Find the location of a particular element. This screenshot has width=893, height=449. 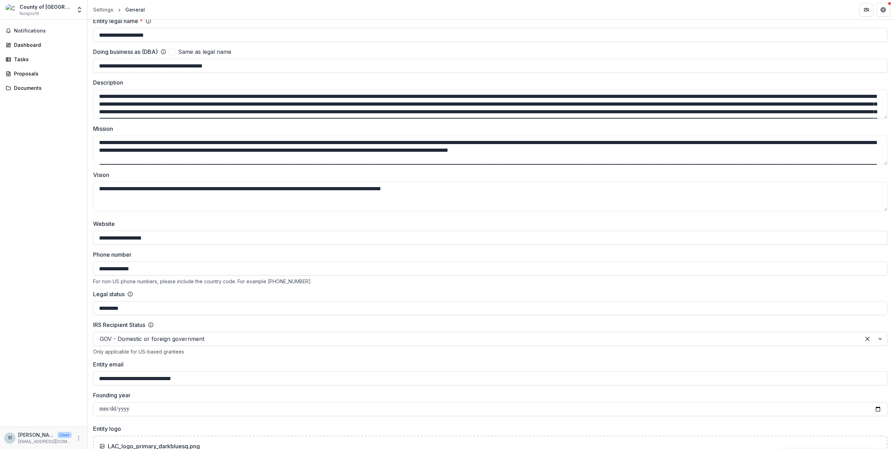

div: Dashboard is located at coordinates (46, 45).